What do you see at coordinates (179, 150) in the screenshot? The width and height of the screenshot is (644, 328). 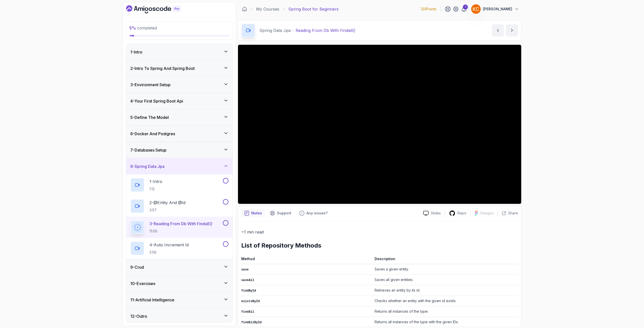 I see `button: 7-Databases Setup` at bounding box center [179, 150].